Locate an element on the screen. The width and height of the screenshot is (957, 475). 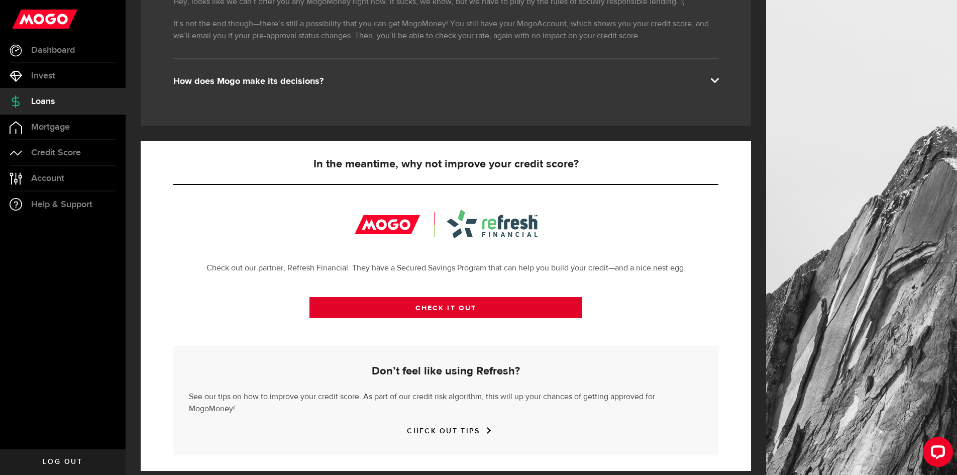
span: Help & Support is located at coordinates (62, 205).